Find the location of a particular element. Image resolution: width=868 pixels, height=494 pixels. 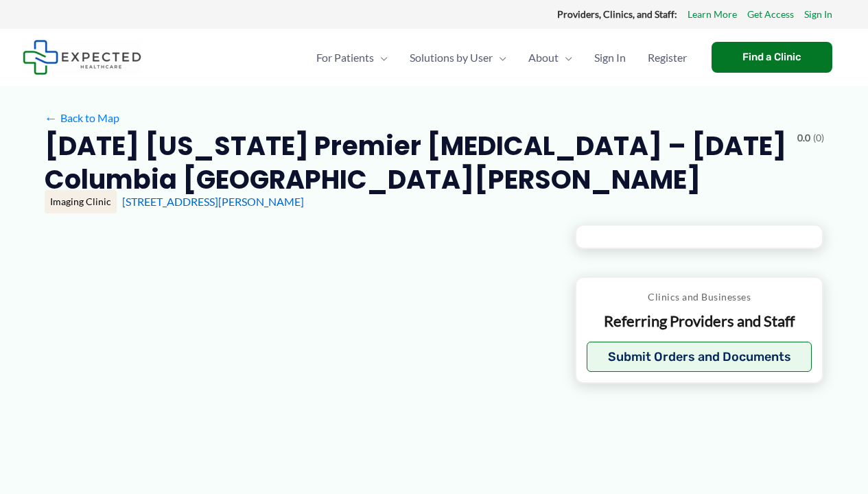

p: Referring Providers and Staff is located at coordinates (699, 321).